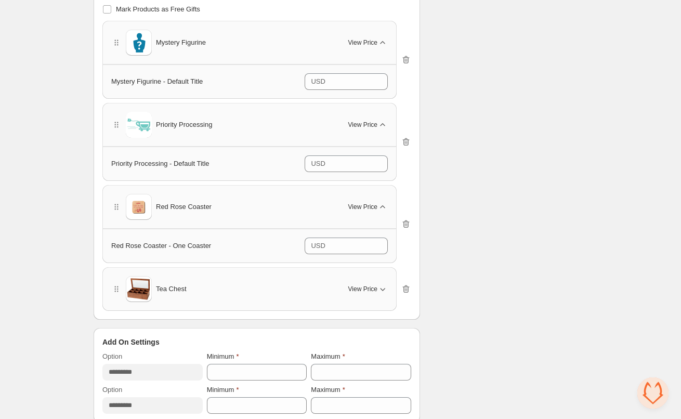 The width and height of the screenshot is (681, 419). Describe the element at coordinates (183, 207) in the screenshot. I see `span: Red Rose Coaster` at that location.